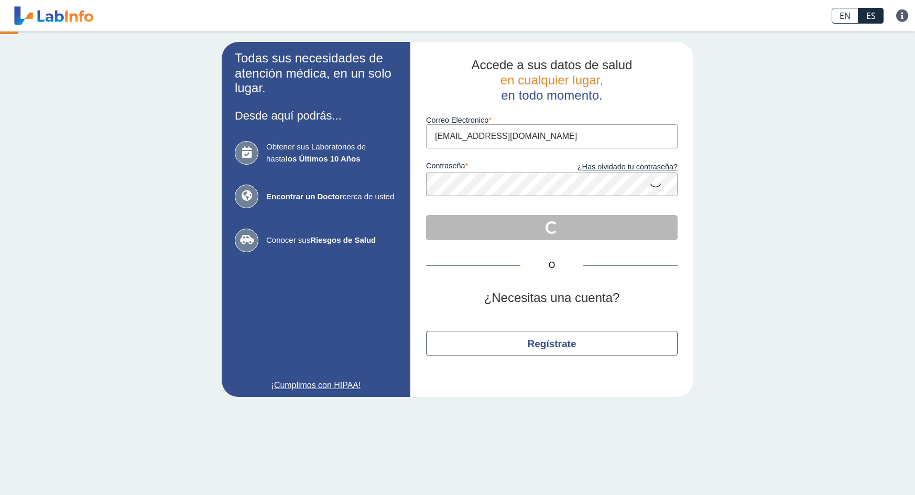 The image size is (915, 495). What do you see at coordinates (332, 240) in the screenshot?
I see `span: Conocer sus` at bounding box center [332, 240].